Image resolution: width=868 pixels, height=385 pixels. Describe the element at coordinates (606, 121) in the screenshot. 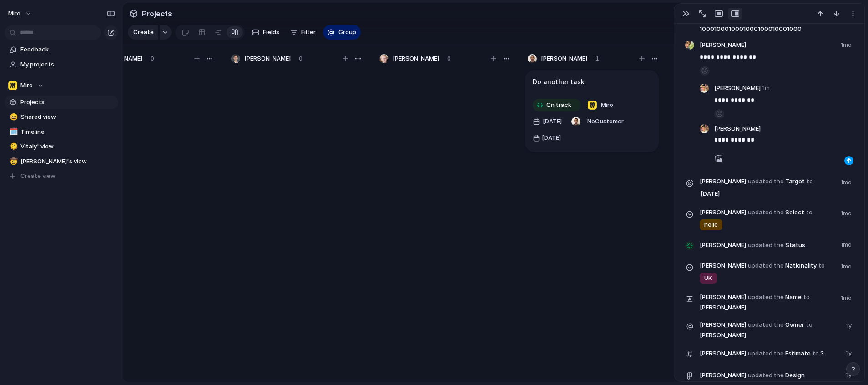

I see `span: No Customer` at that location.